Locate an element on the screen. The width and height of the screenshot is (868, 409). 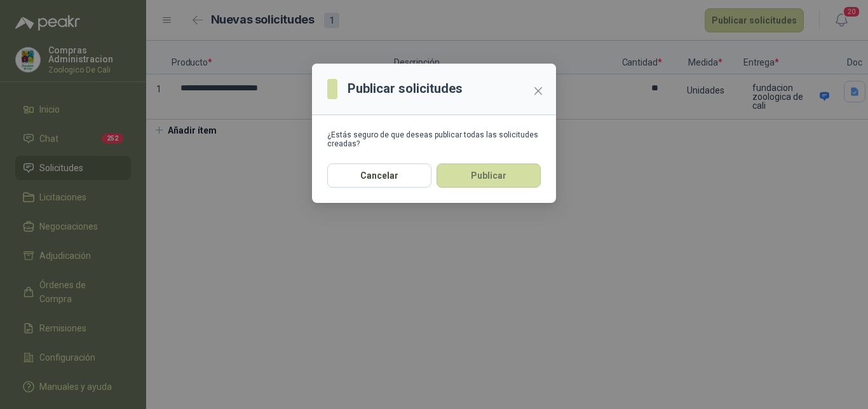
h3: Publicar solicitudes is located at coordinates (405, 88).